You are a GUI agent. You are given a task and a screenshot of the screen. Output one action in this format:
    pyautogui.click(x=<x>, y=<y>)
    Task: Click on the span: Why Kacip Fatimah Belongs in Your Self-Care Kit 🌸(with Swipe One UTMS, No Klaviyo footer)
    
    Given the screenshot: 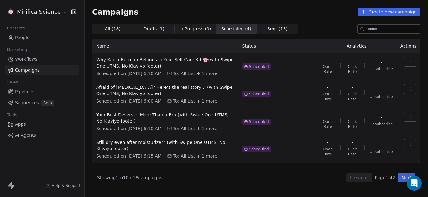 What is the action you would take?
    pyautogui.click(x=165, y=63)
    